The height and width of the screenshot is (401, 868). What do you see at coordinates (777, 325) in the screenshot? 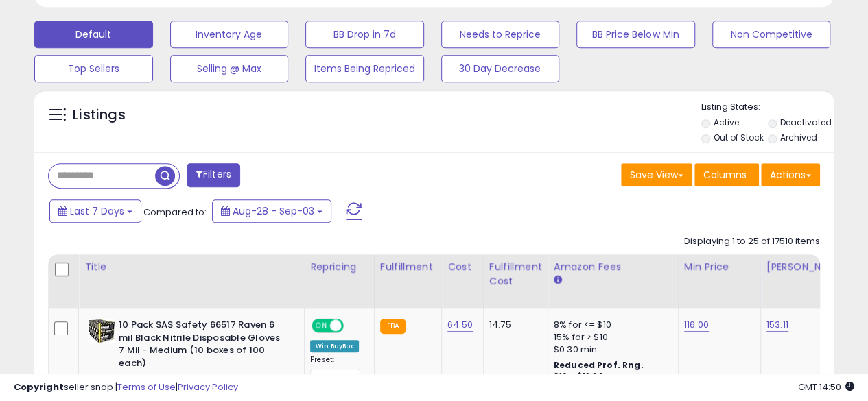
I see `a: 153.11` at bounding box center [777, 325].